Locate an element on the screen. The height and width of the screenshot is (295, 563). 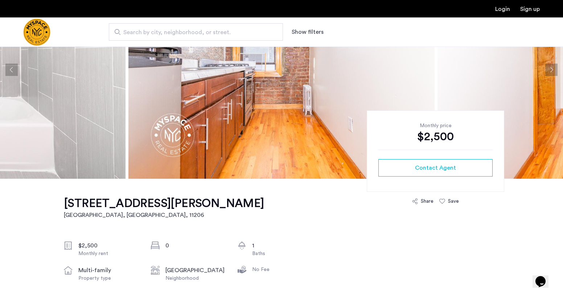
span: Search by city, neighborhood, or street. is located at coordinates (193, 32).